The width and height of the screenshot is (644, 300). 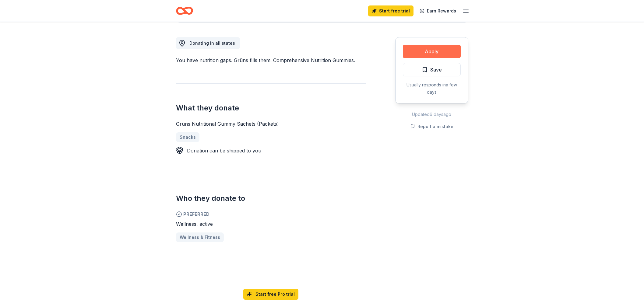 What do you see at coordinates (432, 70) in the screenshot?
I see `button: Save` at bounding box center [432, 70].